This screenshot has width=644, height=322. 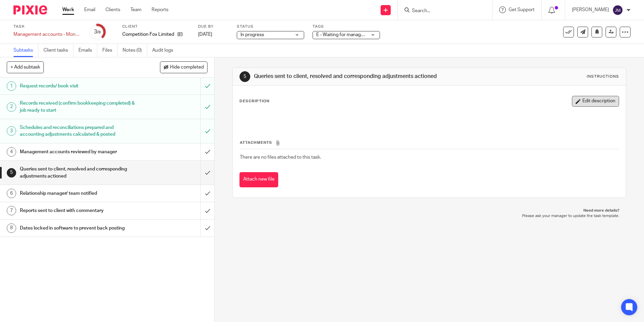 I want to click on div: 7, so click(x=11, y=210).